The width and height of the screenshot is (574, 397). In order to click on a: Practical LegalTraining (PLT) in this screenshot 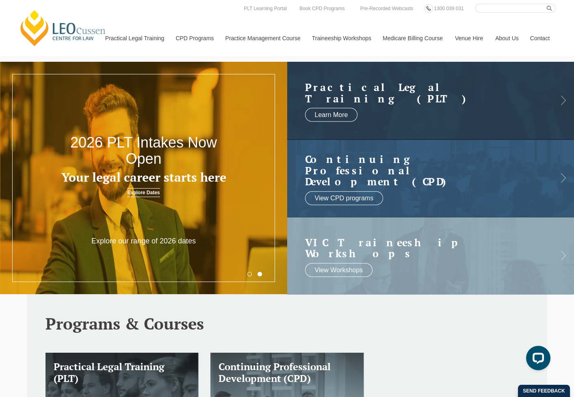, I will do `click(423, 93)`.